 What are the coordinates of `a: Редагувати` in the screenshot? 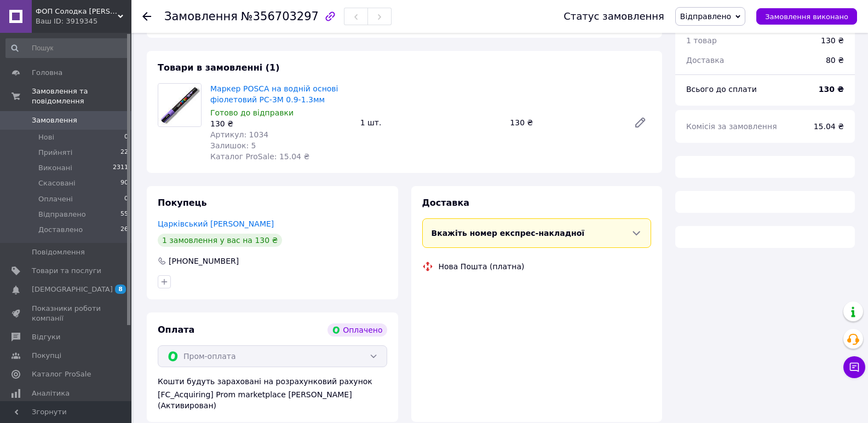 It's located at (640, 123).